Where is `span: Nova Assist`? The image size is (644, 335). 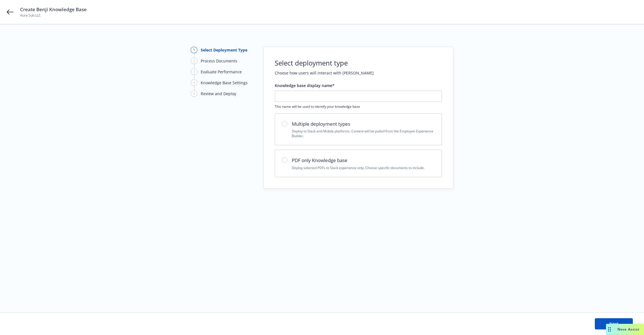 span: Nova Assist is located at coordinates (628, 329).